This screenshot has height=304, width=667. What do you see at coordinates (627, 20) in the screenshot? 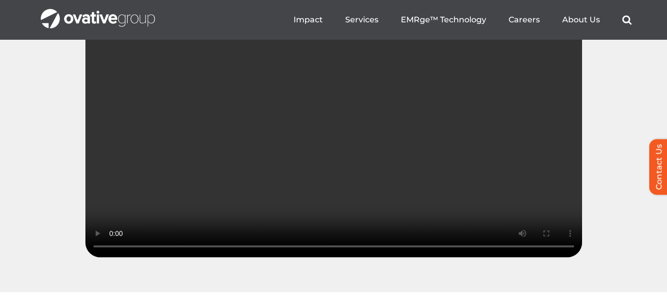
I see `a: Search` at bounding box center [627, 20].